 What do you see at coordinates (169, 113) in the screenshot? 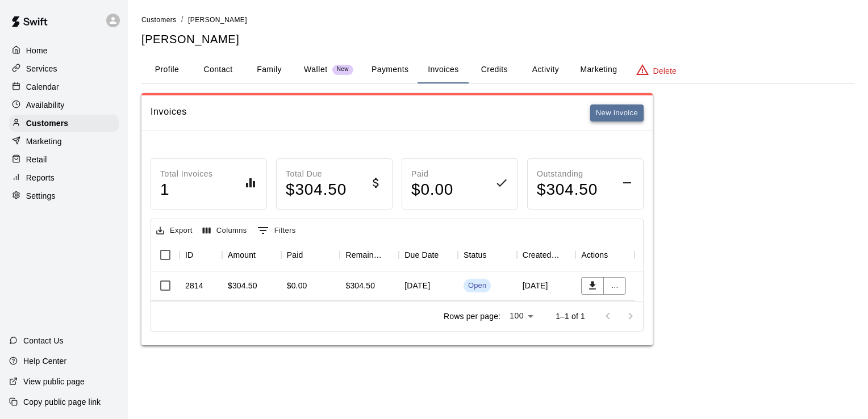
I see `h6: Invoices` at bounding box center [169, 113].